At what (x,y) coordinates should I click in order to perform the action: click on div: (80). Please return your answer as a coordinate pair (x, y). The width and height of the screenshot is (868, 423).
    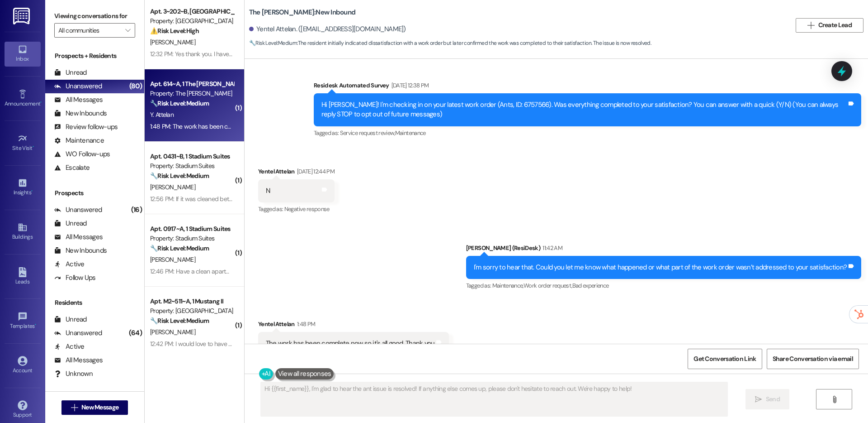
    Looking at the image, I should click on (136, 86).